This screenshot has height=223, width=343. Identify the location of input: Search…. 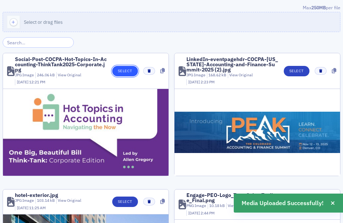
(38, 42).